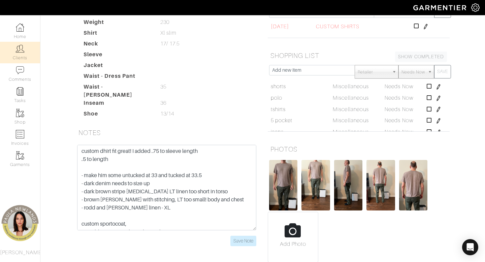 This screenshot has width=485, height=262. Describe the element at coordinates (117, 105) in the screenshot. I see `dt: Inseam` at that location.